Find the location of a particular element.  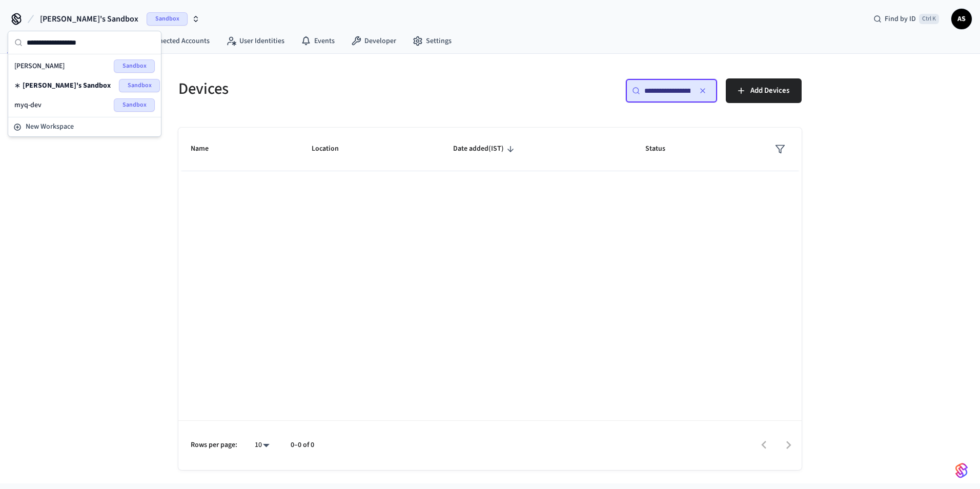

table: sticky table is located at coordinates (490, 149).